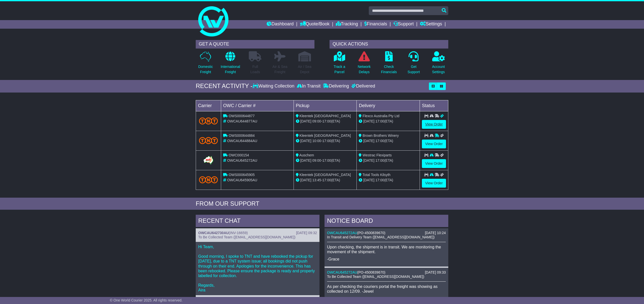  I want to click on p: Network Delays, so click(364, 69).